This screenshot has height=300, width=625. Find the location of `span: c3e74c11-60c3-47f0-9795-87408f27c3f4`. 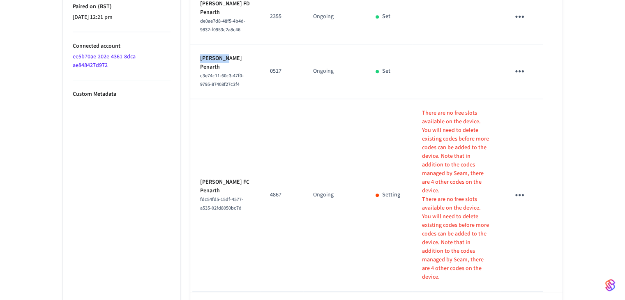

span: c3e74c11-60c3-47f0-9795-87408f27c3f4 is located at coordinates (222, 80).